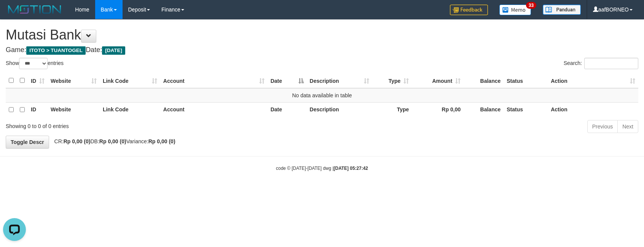  What do you see at coordinates (38, 80) in the screenshot?
I see `th: ID: activate to sort column ascending` at bounding box center [38, 80].